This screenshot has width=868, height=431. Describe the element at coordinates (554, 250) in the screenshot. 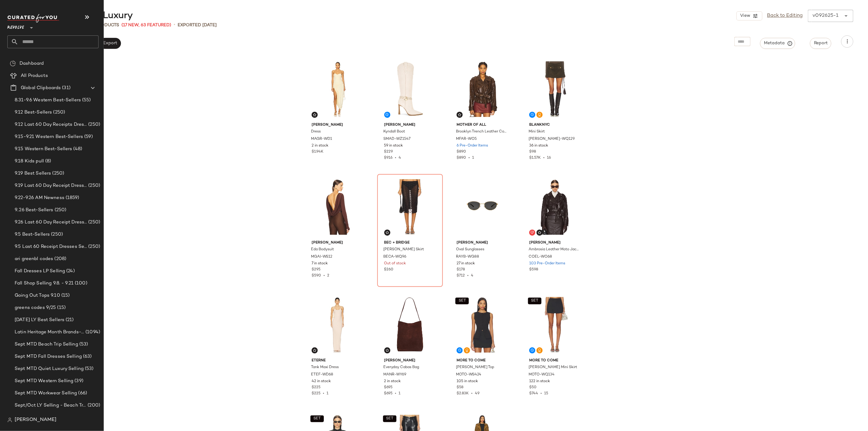

I see `span: Ambrosia Leather Moto Jacket` at that location.